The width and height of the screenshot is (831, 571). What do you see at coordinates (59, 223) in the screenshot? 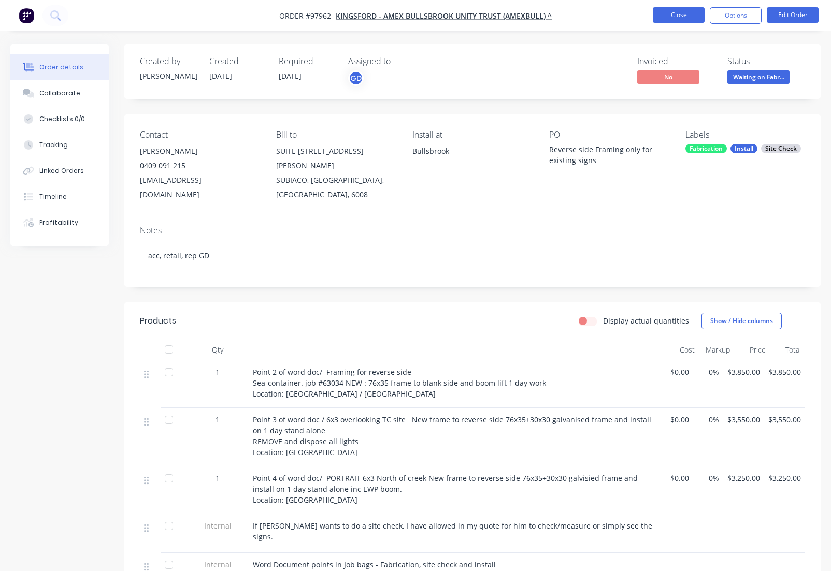
I see `div: Profitability` at bounding box center [59, 223].